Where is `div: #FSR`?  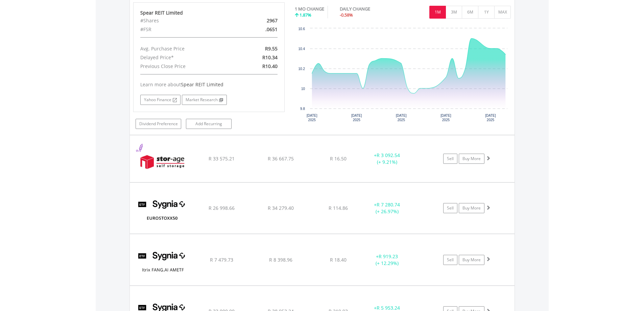
div: #FSR is located at coordinates (185, 29).